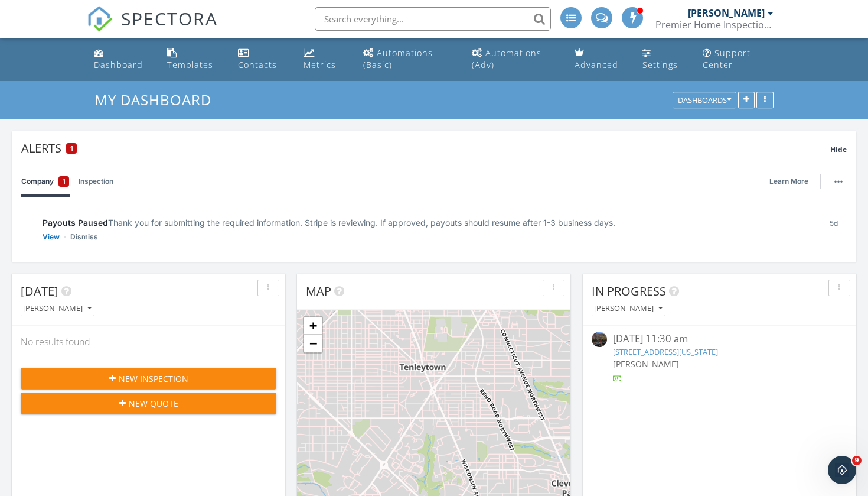 Image resolution: width=868 pixels, height=496 pixels. Describe the element at coordinates (148, 342) in the screenshot. I see `div: No results found` at that location.